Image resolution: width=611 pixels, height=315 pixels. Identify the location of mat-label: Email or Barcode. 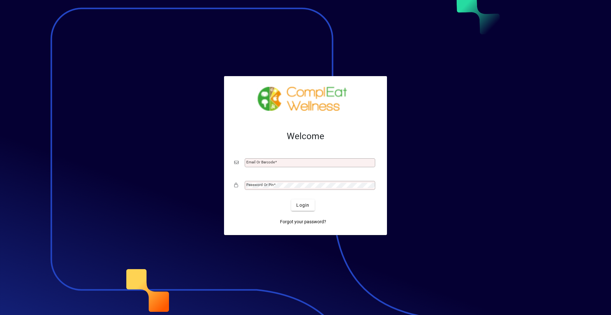
(261, 162).